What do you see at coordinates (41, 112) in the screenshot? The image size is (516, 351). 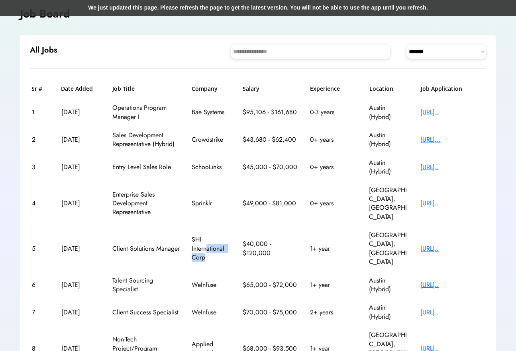 I see `div: 1` at bounding box center [41, 112].